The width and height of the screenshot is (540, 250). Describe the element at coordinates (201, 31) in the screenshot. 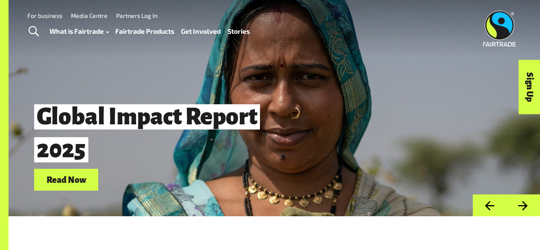

I see `a: Get Involved` at that location.